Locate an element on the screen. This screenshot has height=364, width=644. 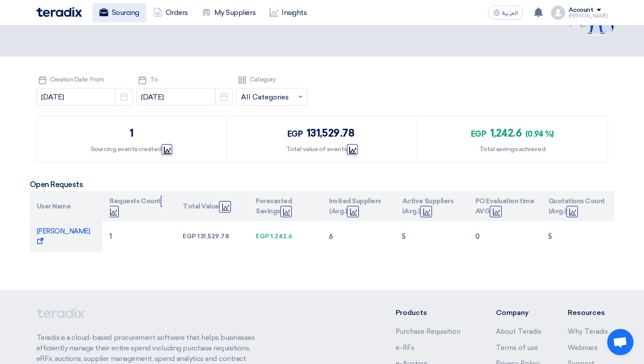
input: from is located at coordinates (85, 97).